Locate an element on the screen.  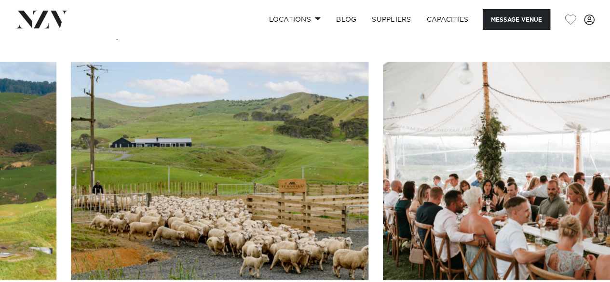
img: nzv-logo.png is located at coordinates (41, 19).